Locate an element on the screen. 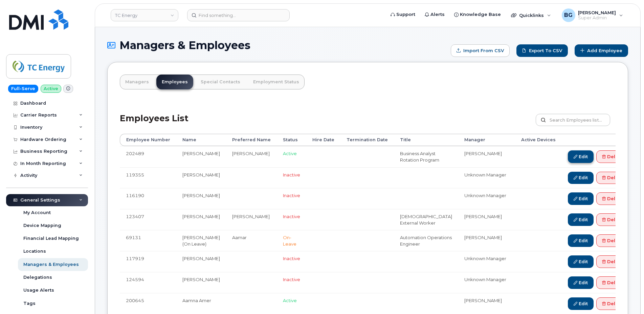  th: Termination Date is located at coordinates (367, 140).